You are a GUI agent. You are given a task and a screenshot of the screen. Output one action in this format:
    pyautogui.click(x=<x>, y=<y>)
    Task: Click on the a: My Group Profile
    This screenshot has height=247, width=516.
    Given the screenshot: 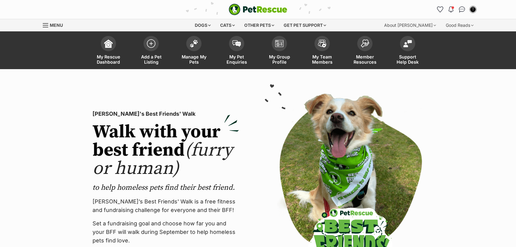 What is the action you would take?
    pyautogui.click(x=279, y=51)
    